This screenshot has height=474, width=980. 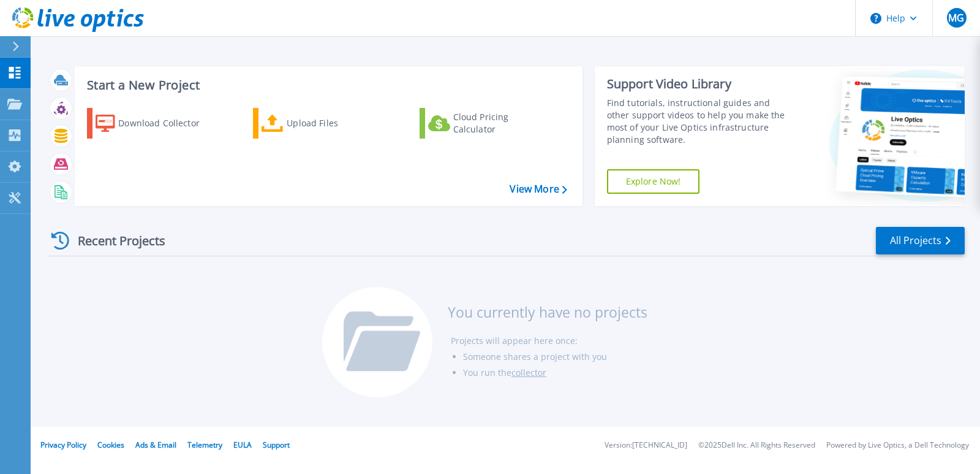 I want to click on div: Cloud Pricing Calculator, so click(x=502, y=123).